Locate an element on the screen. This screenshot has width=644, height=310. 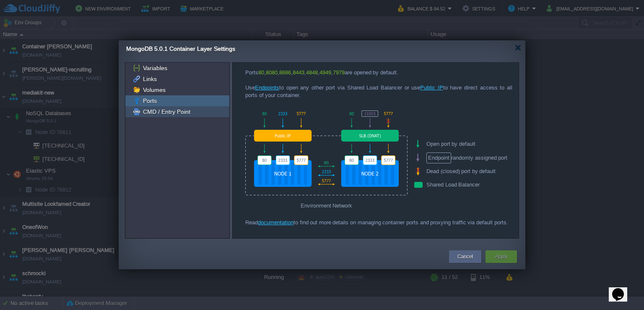
div: Shared Load Balancer is located at coordinates (469, 185).